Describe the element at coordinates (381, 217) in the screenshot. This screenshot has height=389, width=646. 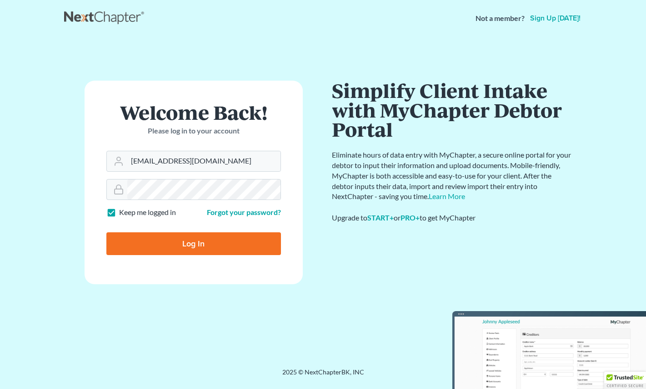
I see `a: START+` at that location.